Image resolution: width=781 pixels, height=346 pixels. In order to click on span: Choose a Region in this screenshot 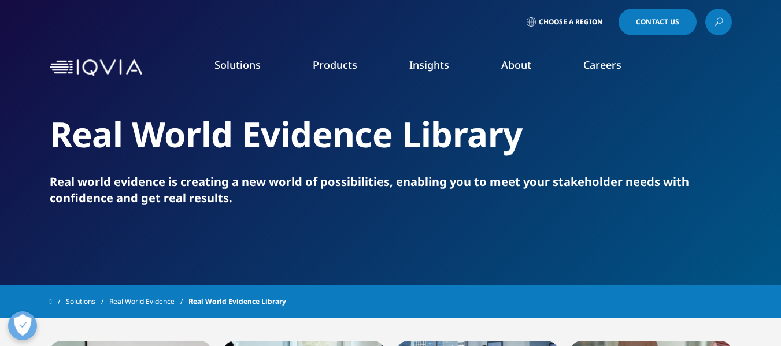, I will do `click(571, 22)`.